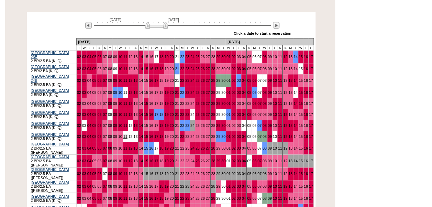 The height and width of the screenshot is (207, 432). Describe the element at coordinates (229, 92) in the screenshot. I see `a: 01` at that location.